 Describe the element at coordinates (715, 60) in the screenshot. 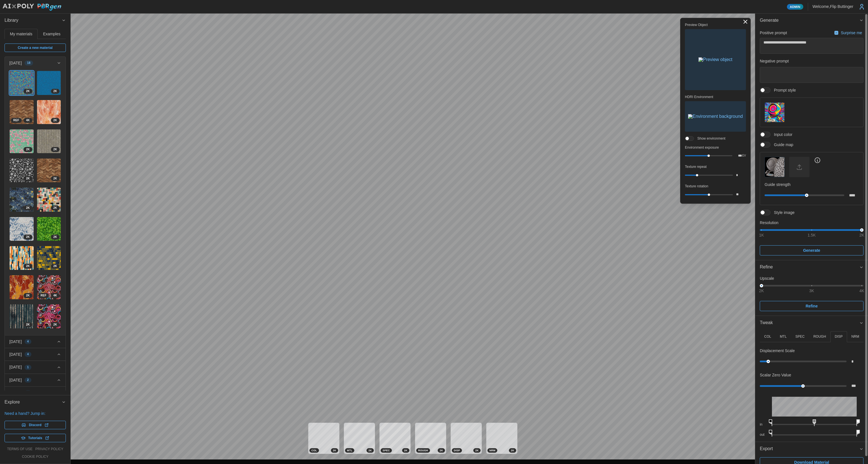

I see `button: Preview object` at that location.